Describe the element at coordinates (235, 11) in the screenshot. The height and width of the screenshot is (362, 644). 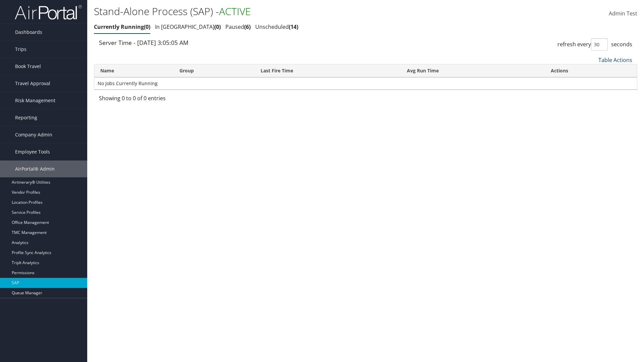
I see `span: ACTIVE` at that location.